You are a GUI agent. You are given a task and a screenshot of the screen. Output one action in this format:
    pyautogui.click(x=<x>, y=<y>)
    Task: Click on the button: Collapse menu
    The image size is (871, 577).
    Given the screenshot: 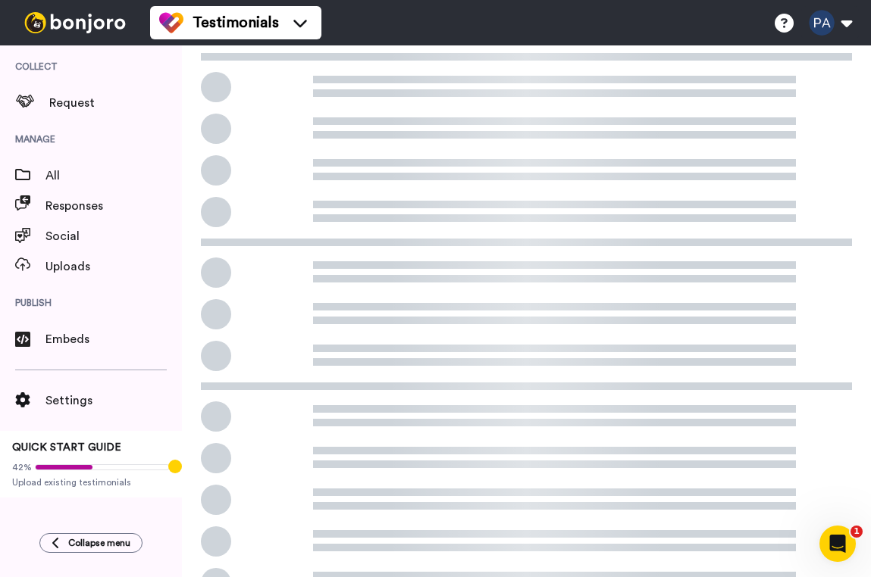 What is the action you would take?
    pyautogui.click(x=91, y=543)
    